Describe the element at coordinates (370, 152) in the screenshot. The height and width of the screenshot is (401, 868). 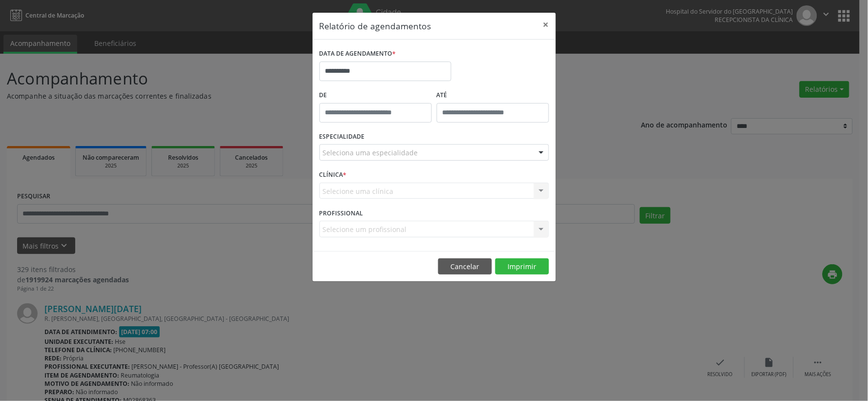
I see `span: Seleciona uma especialidade` at that location.